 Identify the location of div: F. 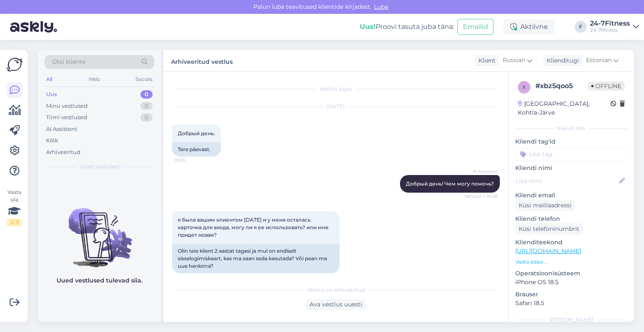
(580, 27).